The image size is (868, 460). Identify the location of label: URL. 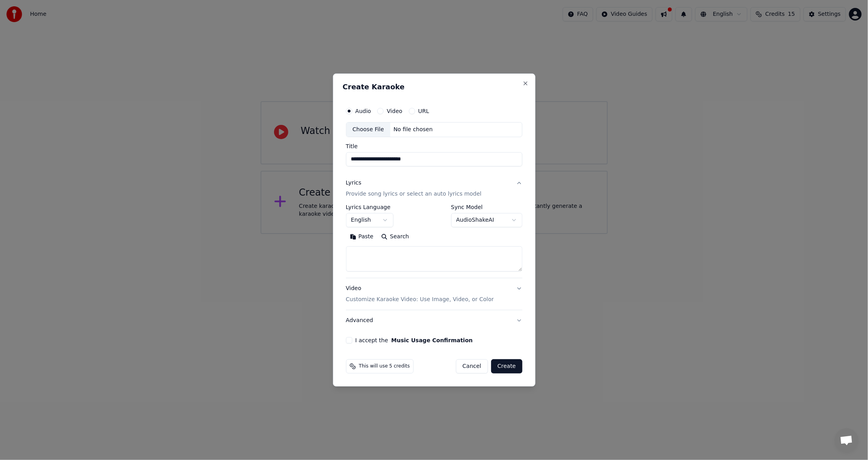
(424, 111).